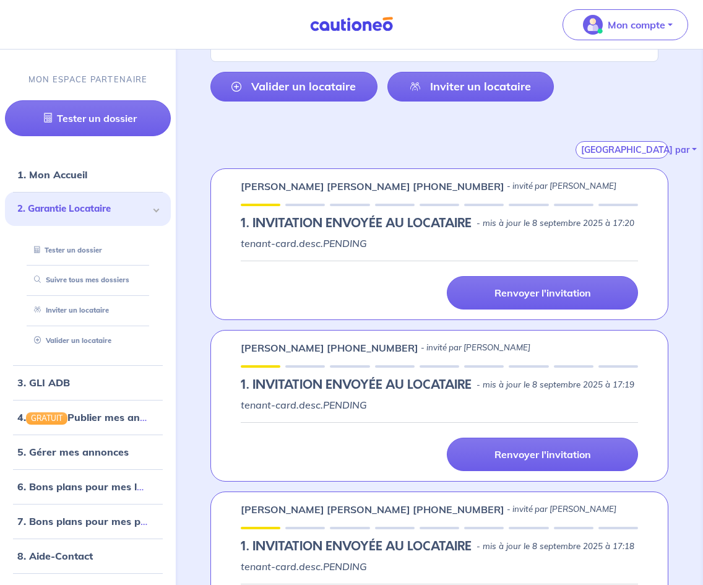 This screenshot has height=585, width=703. Describe the element at coordinates (95, 417) in the screenshot. I see `a: 4.GRATUITPublier mes annonces` at that location.